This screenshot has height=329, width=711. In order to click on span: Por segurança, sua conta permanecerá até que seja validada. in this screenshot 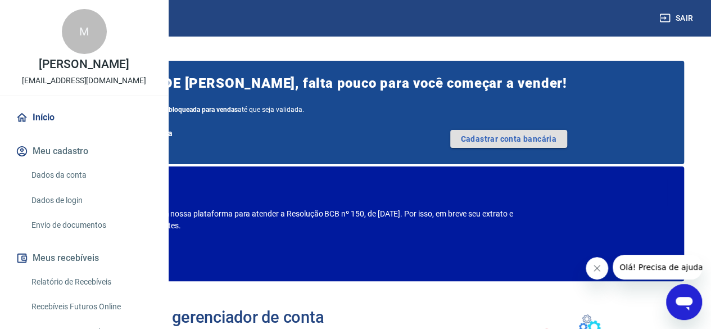, I will do `click(355, 110)`.